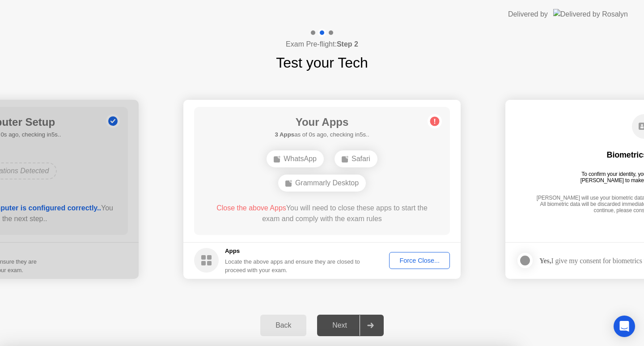 The image size is (644, 346). I want to click on b: Step 2, so click(347, 44).